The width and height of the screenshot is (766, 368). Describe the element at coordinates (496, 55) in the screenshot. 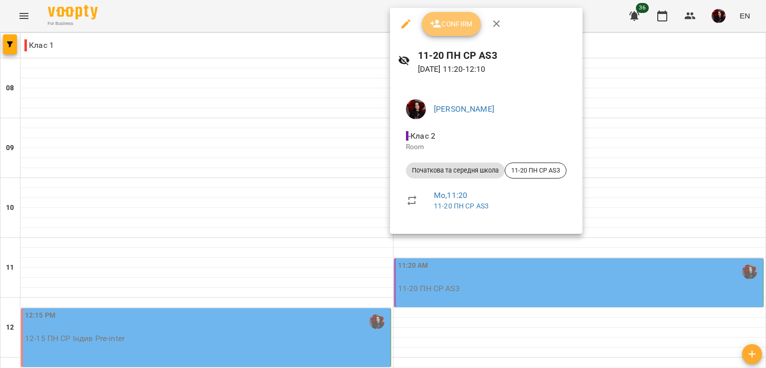

I see `h6: 11-20 ПН СР AS3` at that location.